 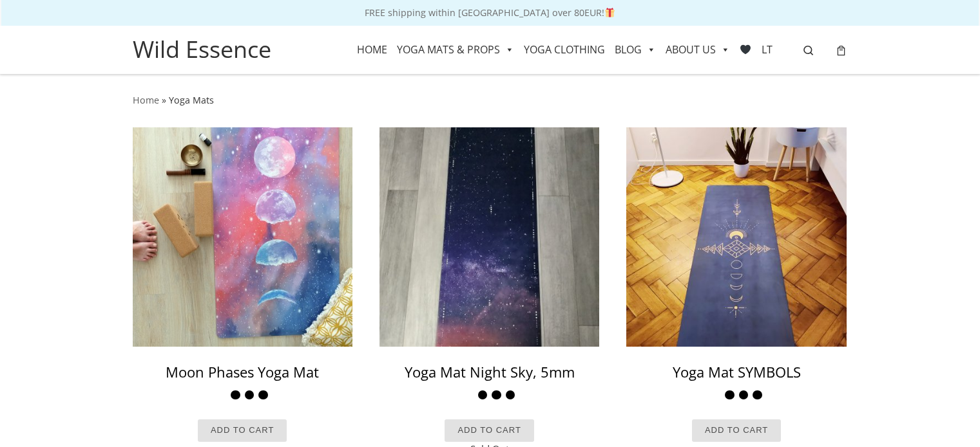 What do you see at coordinates (201, 49) in the screenshot?
I see `span: Wild Essence` at bounding box center [201, 49].